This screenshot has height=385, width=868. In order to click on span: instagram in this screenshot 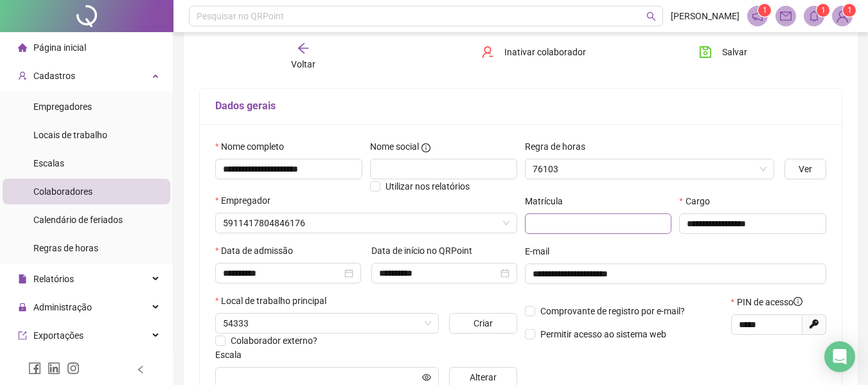, I will do `click(73, 368)`.